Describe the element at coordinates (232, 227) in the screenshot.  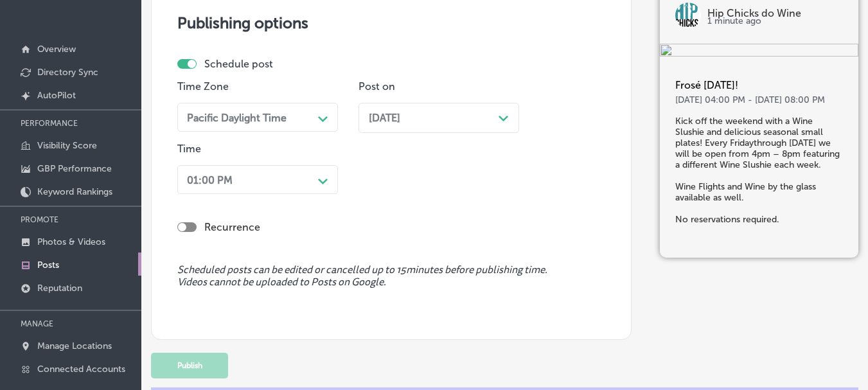
I see `label: Recurrence` at that location.